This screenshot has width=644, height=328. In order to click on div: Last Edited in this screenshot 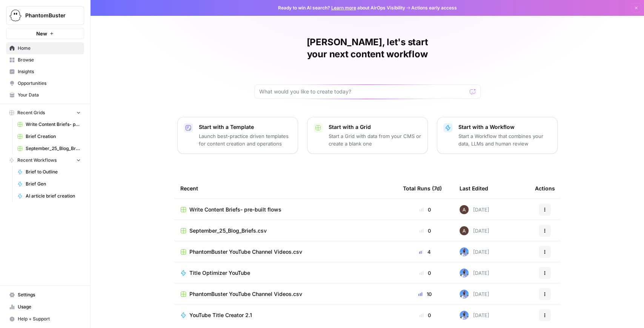, I will do `click(474, 188)`.